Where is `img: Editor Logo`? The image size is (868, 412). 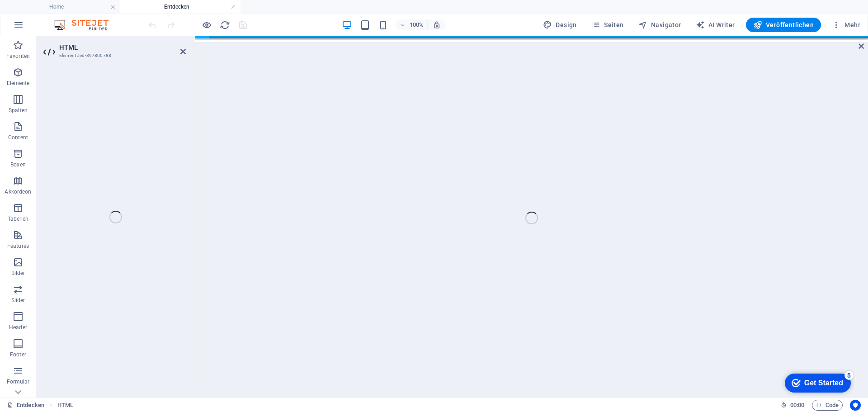 img: Editor Logo is located at coordinates (86, 25).